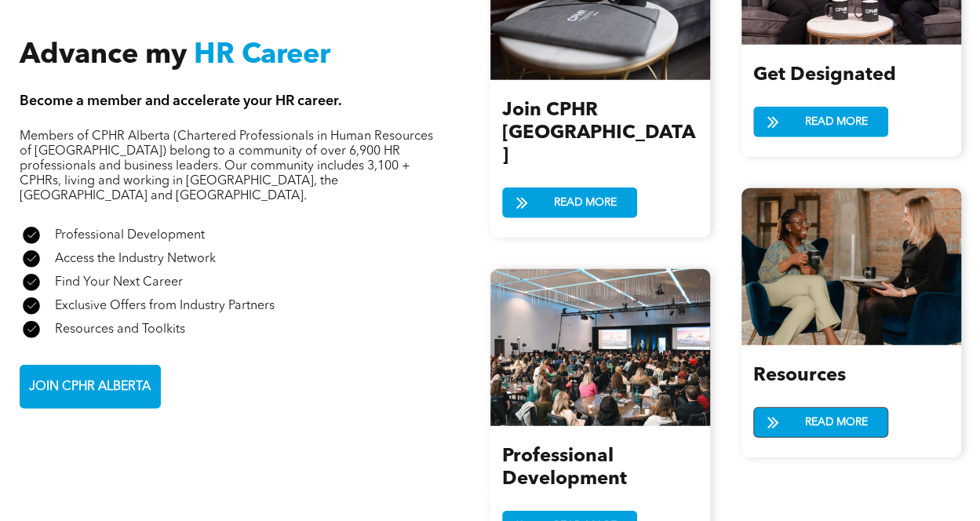 This screenshot has width=980, height=521. Describe the element at coordinates (825, 76) in the screenshot. I see `span: Get Designated` at that location.